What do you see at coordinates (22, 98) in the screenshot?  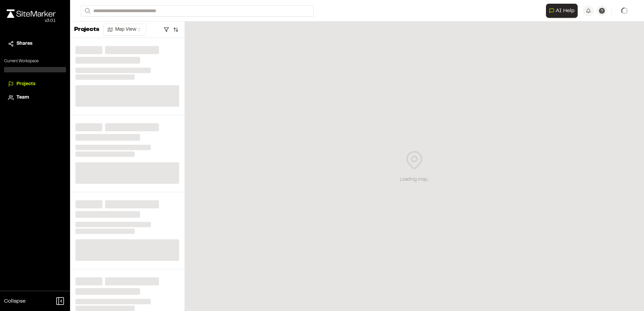 I see `span: Team` at bounding box center [22, 98].